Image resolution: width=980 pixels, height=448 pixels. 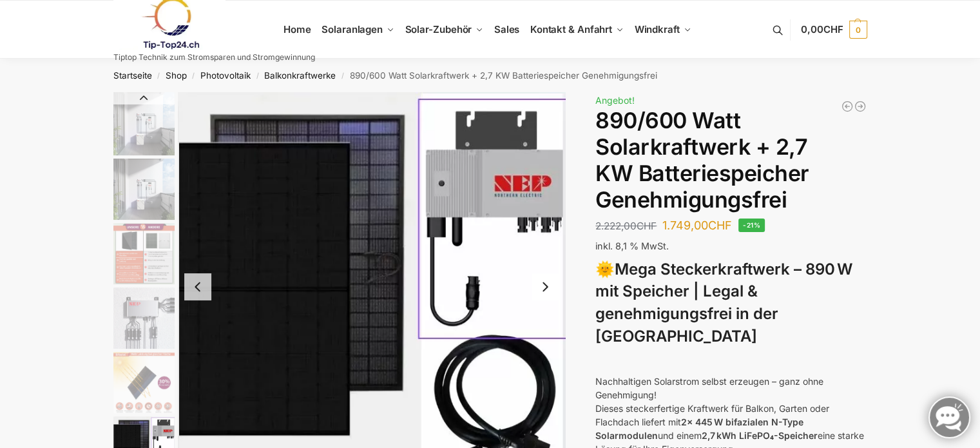 I want to click on span: Solaranlagen, so click(x=352, y=29).